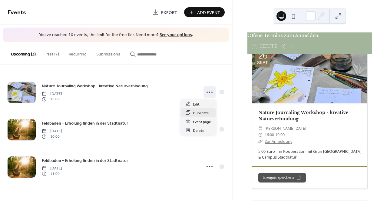  Describe the element at coordinates (310, 36) in the screenshot. I see `div: Offene Termine zum Anmelden:` at that location.